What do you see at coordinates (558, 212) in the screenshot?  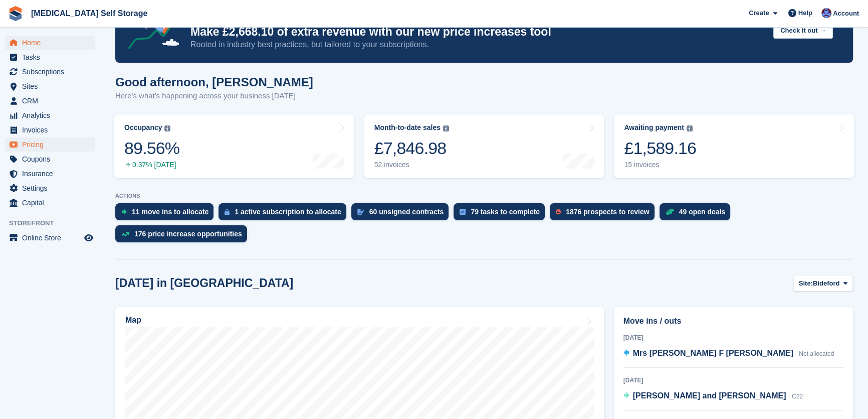 I see `img: prospect-51fa495bee0391a8d652442698ab0144808aea92771e9ea1ae160a38d050c398.svg` at bounding box center [558, 212].